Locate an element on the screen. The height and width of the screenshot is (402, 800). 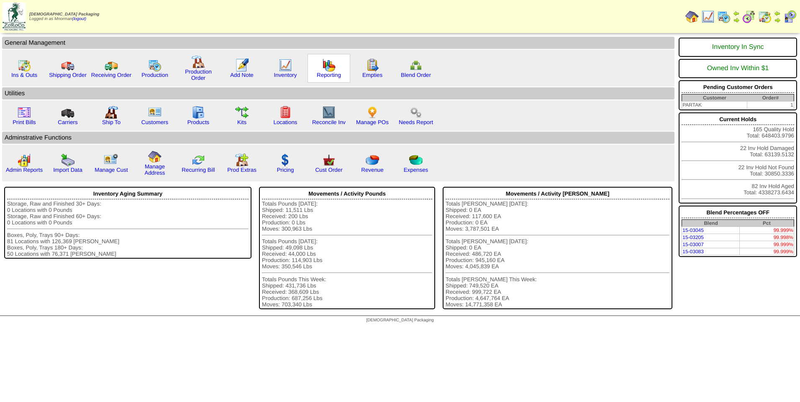
td: PARTAK is located at coordinates (714, 105).